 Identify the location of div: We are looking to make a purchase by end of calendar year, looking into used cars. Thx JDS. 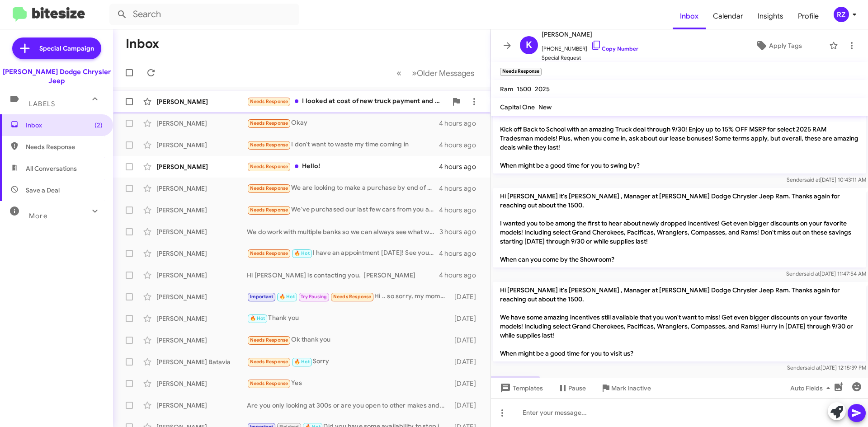
(343, 188).